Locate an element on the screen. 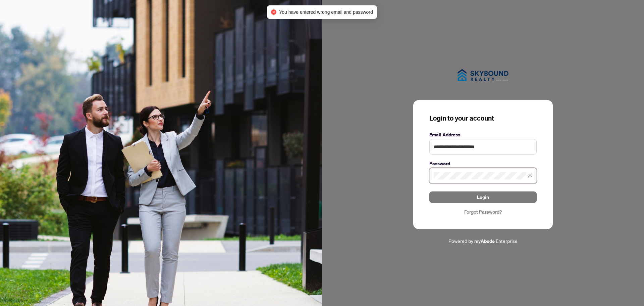  span: eye-invisible is located at coordinates (530, 176).